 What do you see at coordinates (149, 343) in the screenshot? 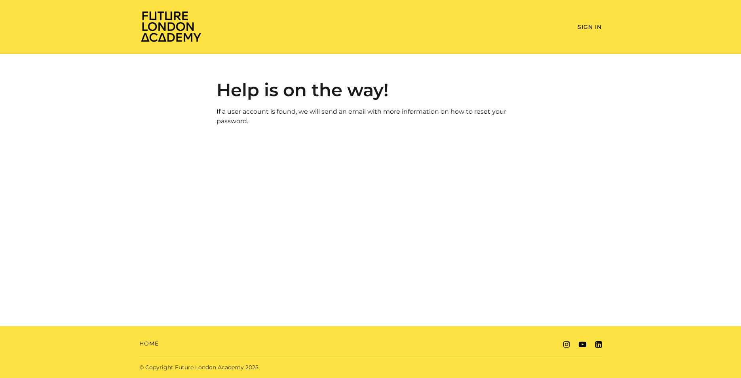
I see `a: Home` at bounding box center [149, 343].